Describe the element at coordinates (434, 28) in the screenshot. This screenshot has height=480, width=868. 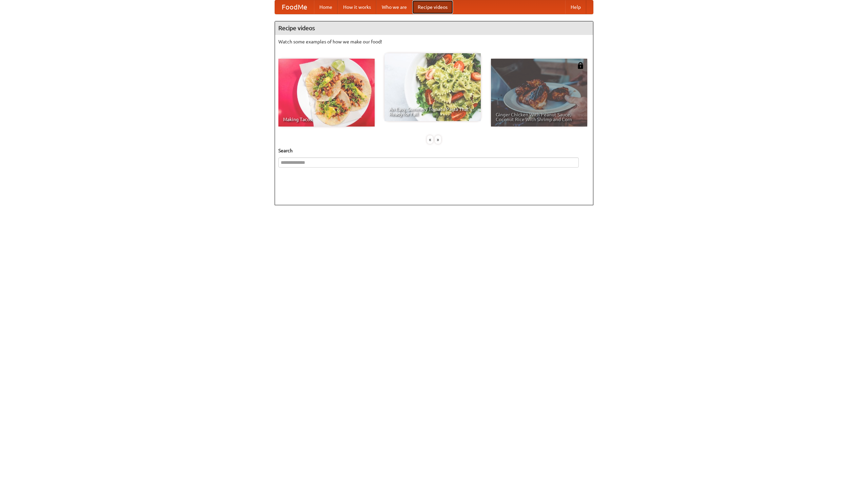
I see `h4: Recipe videos` at that location.